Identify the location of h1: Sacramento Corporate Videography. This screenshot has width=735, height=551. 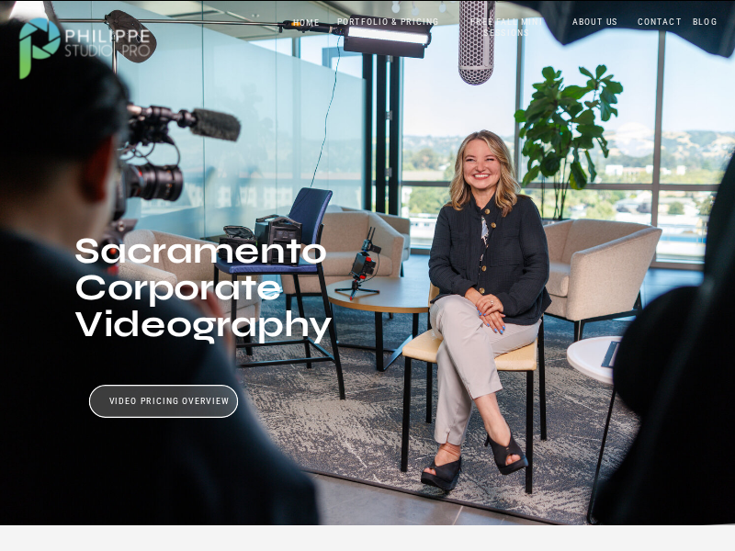
(241, 325).